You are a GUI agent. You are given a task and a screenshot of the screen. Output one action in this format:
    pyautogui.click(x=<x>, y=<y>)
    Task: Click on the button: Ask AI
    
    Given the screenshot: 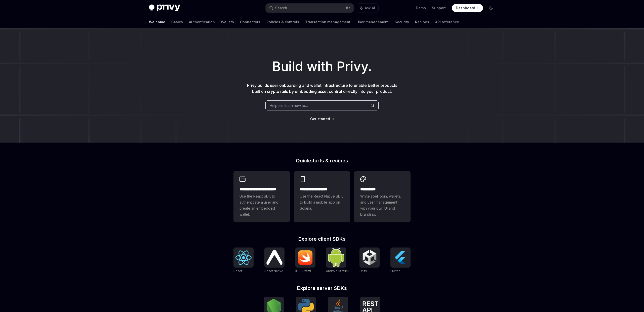 What is the action you would take?
    pyautogui.click(x=367, y=8)
    